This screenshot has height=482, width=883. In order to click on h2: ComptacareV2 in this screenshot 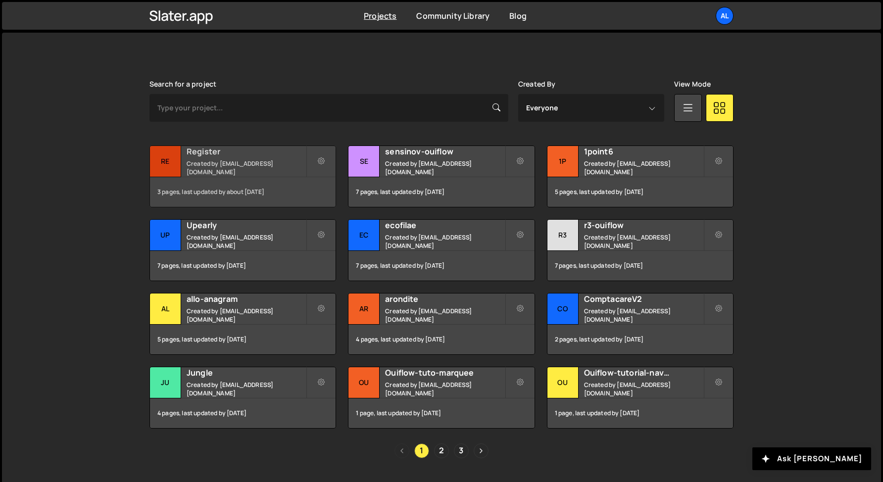, I will do `click(643, 299)`.